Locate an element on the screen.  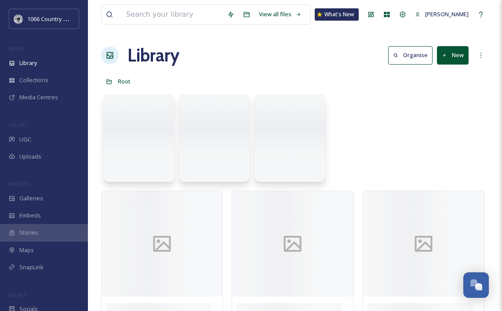
span: MEDIA is located at coordinates (16, 48).